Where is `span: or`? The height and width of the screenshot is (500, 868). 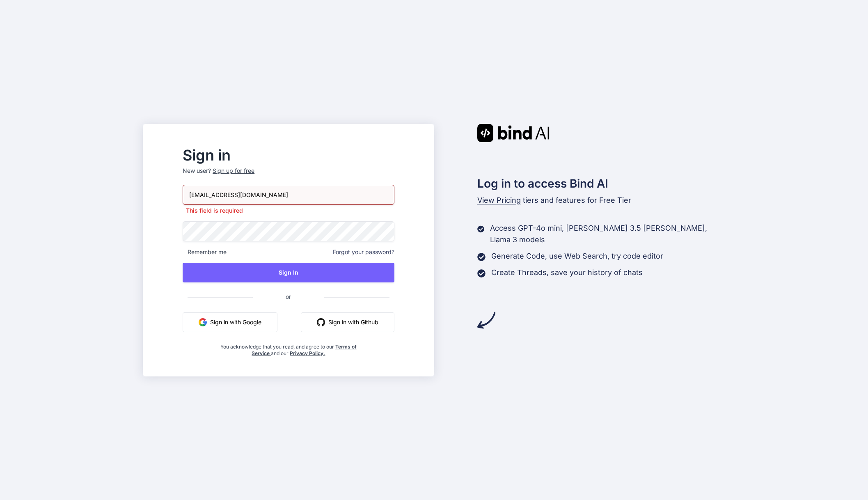 span: or is located at coordinates (288, 296).